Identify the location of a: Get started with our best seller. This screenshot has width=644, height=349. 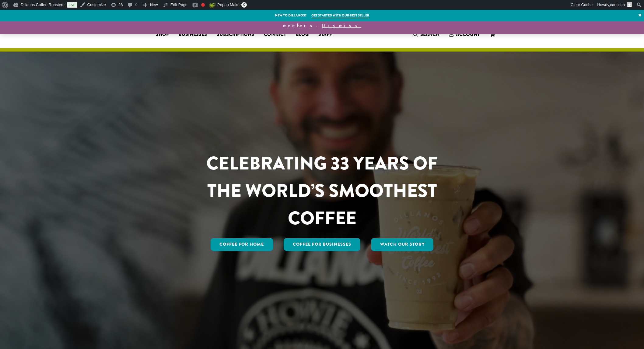
(340, 15).